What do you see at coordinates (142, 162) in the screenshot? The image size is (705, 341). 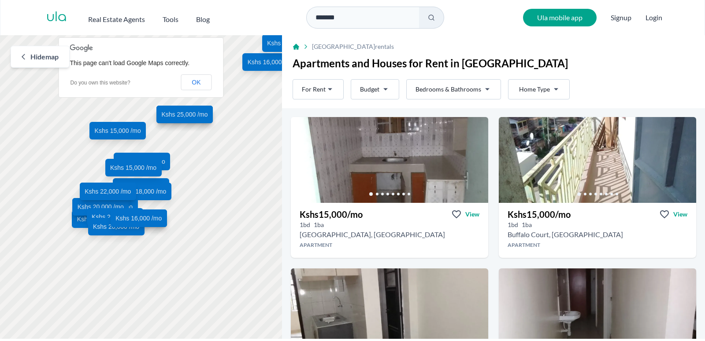 I see `button: Kshs 19,500 /mo` at bounding box center [142, 162].